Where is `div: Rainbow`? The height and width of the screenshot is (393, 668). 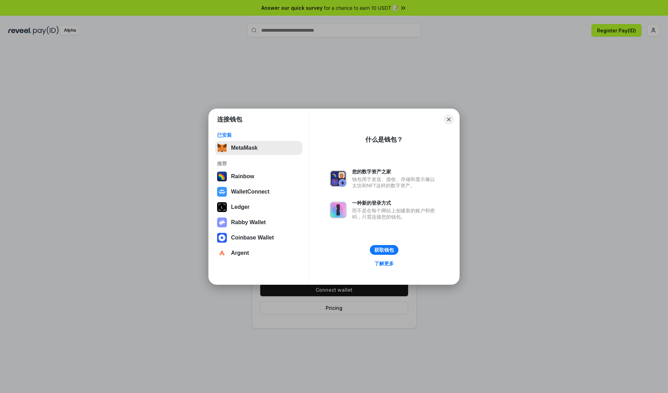 div: Rainbow is located at coordinates (242, 176).